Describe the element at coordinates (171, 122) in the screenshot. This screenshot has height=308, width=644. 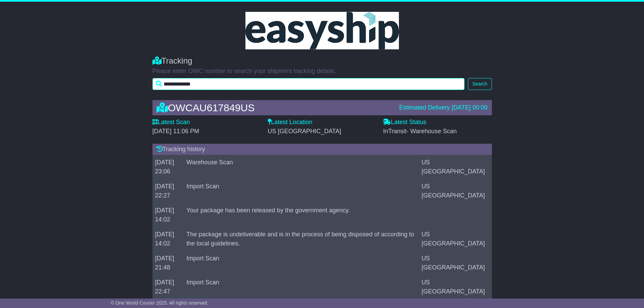
I see `label: Latest Scan` at that location.